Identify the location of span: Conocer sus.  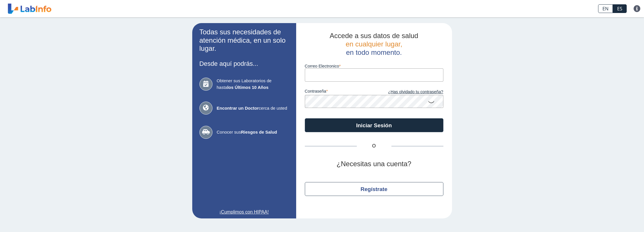
(253, 132).